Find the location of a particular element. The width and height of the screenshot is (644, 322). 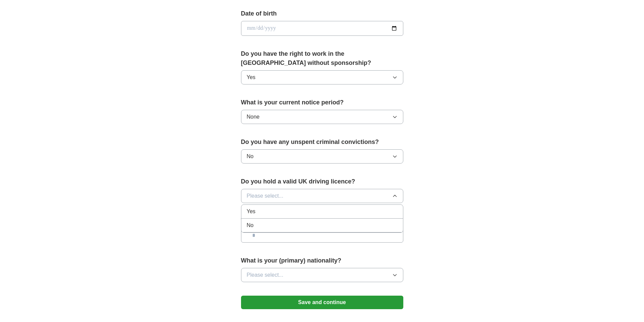

button: Yes is located at coordinates (322, 77).